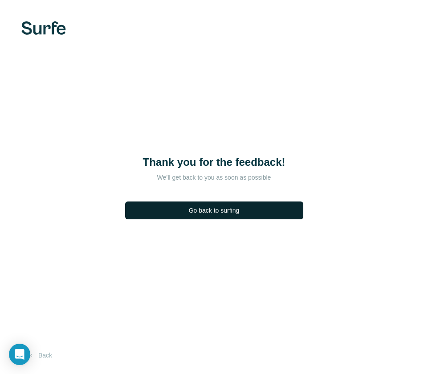 The image size is (428, 374). What do you see at coordinates (44, 28) in the screenshot?
I see `img: Surfe's logo` at bounding box center [44, 28].